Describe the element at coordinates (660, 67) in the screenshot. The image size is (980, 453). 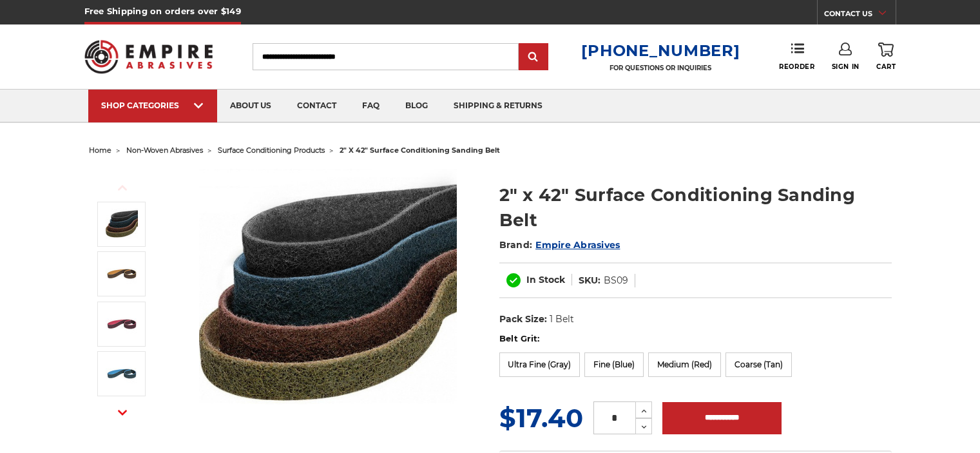
I see `p: FOR QUESTIONS OR INQUIRIES` at that location.